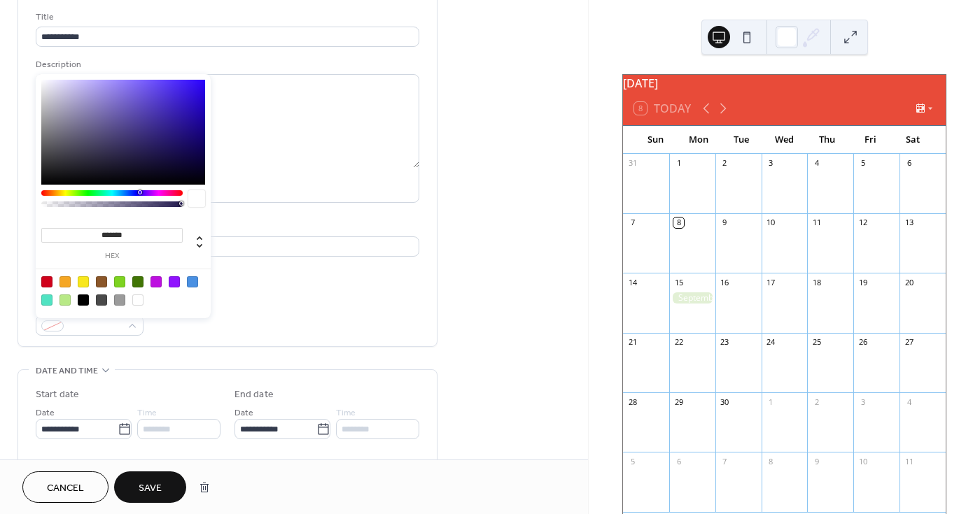 The width and height of the screenshot is (980, 514). I want to click on div: 19, so click(862, 282).